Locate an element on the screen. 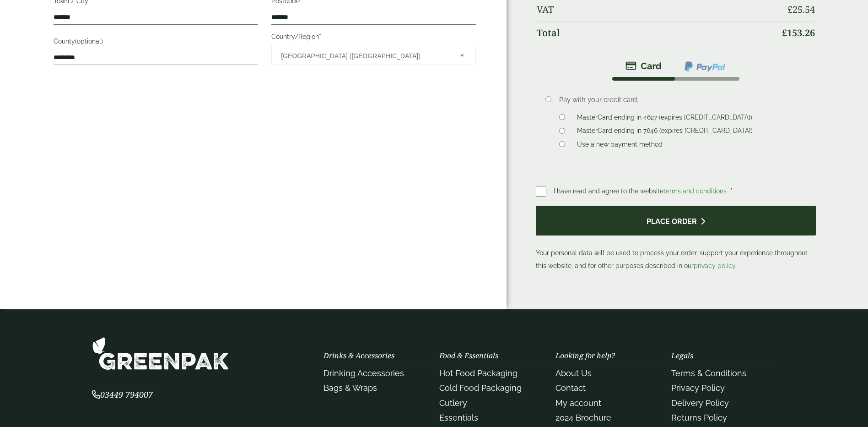 Image resolution: width=868 pixels, height=427 pixels. a: Hot Food Packaging is located at coordinates (478, 372).